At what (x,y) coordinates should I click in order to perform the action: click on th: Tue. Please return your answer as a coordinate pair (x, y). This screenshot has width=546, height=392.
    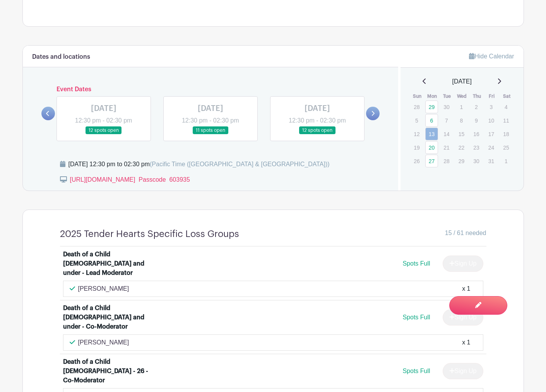
    Looking at the image, I should click on (447, 97).